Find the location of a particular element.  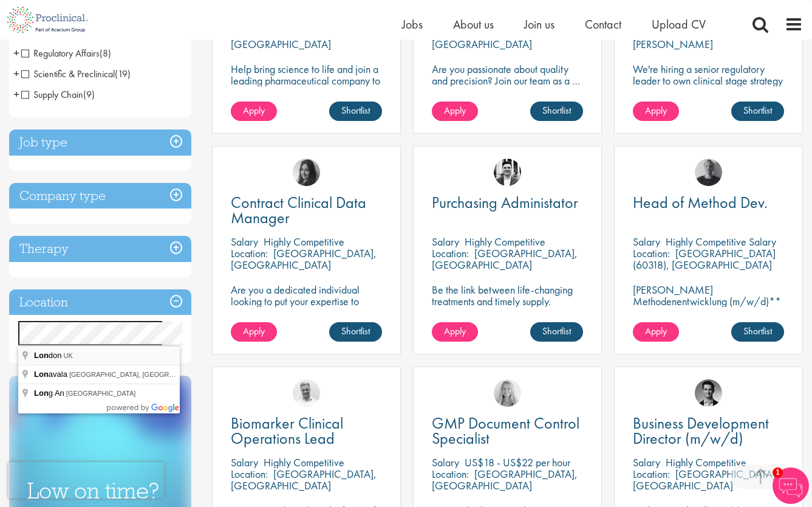

a: Edward Little is located at coordinates (507, 172).